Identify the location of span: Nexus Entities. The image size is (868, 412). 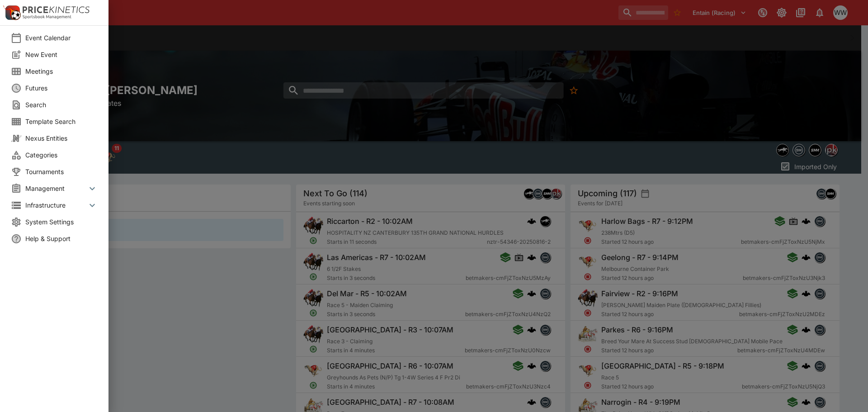
(62, 138).